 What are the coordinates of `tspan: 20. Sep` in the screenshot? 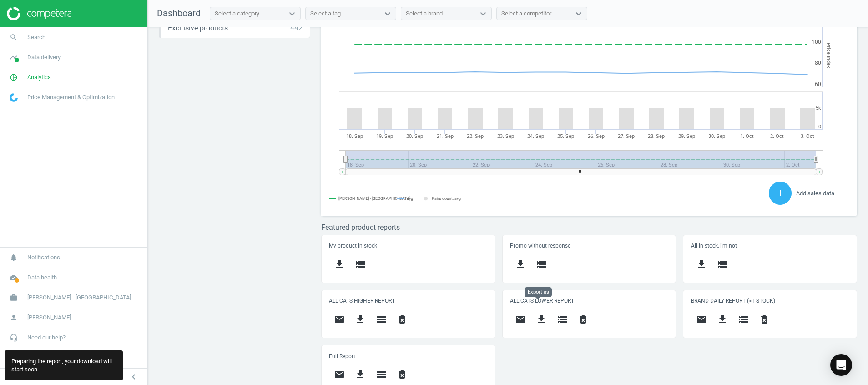 It's located at (415, 136).